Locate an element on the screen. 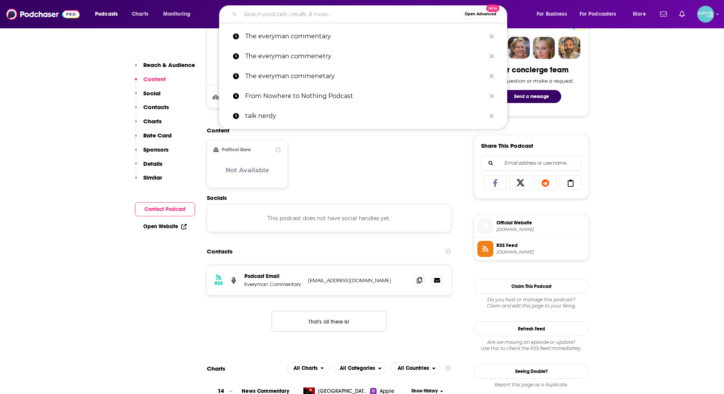  div: Report this page as a duplicate. is located at coordinates (531, 385).